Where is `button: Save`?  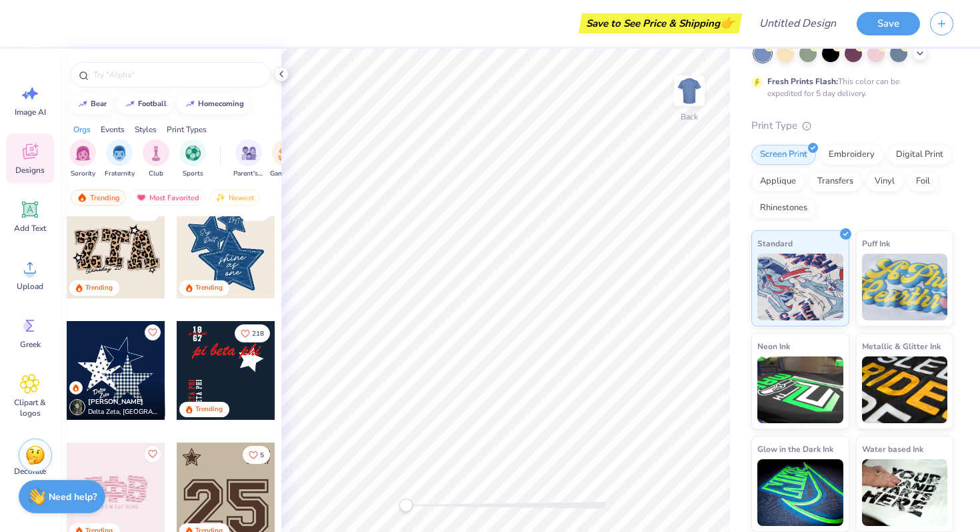 button: Save is located at coordinates (888, 23).